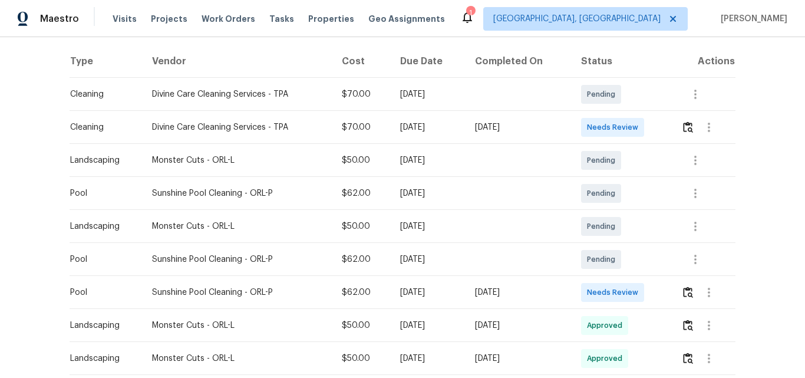 This screenshot has width=805, height=378. What do you see at coordinates (428, 61) in the screenshot?
I see `th: Due Date` at bounding box center [428, 61].